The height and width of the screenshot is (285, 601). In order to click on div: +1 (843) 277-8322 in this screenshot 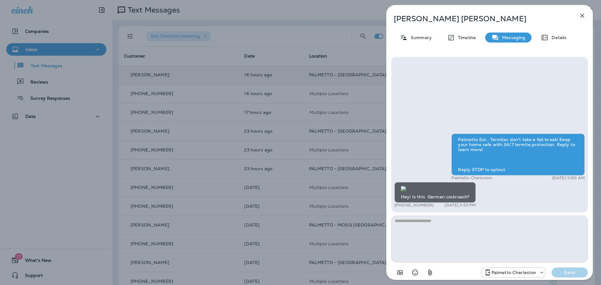, I will do `click(514, 273)`.